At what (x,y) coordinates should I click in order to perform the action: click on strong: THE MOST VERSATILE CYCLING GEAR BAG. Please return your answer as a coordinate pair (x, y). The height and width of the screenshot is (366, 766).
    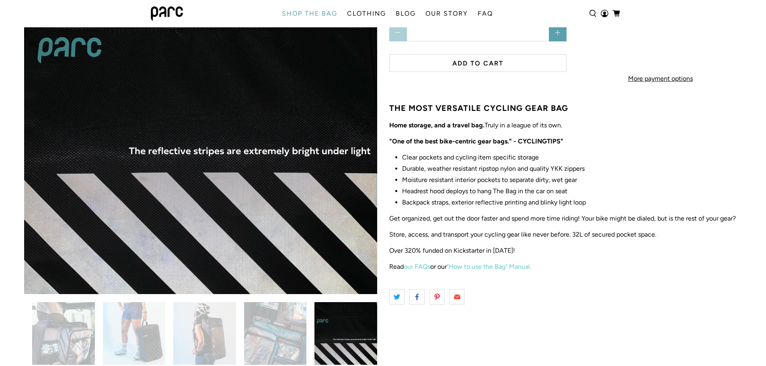
    Looking at the image, I should click on (479, 108).